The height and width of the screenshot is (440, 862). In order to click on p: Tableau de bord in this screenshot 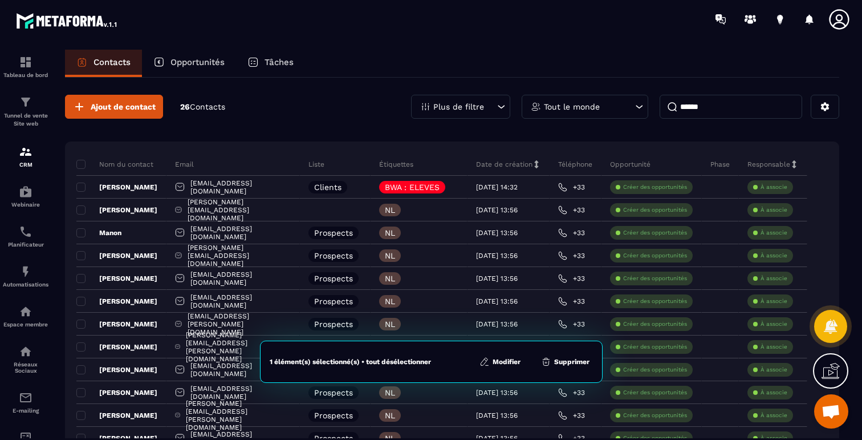, I will do `click(26, 75)`.